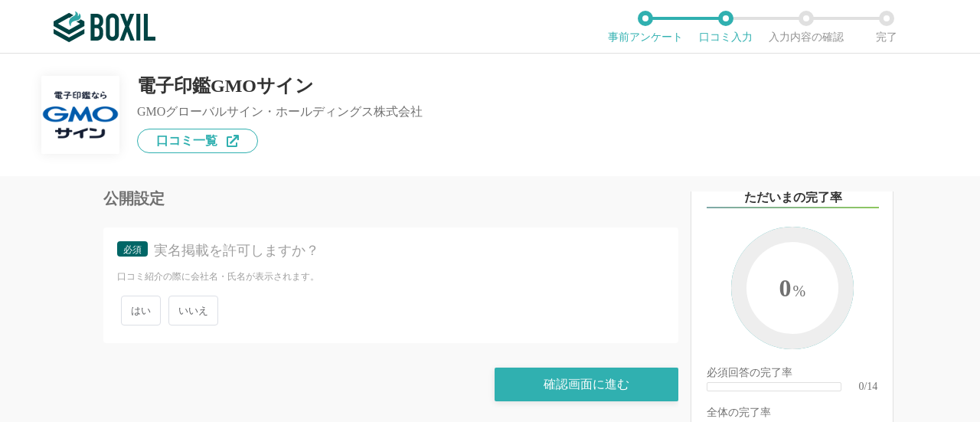 Image resolution: width=980 pixels, height=422 pixels. Describe the element at coordinates (792, 199) in the screenshot. I see `div: ただいまの完了率` at that location.